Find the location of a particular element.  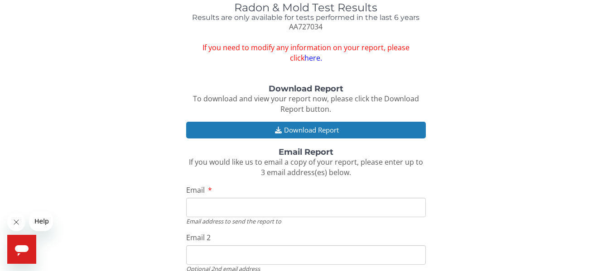

span: Email 2 is located at coordinates (198, 238).